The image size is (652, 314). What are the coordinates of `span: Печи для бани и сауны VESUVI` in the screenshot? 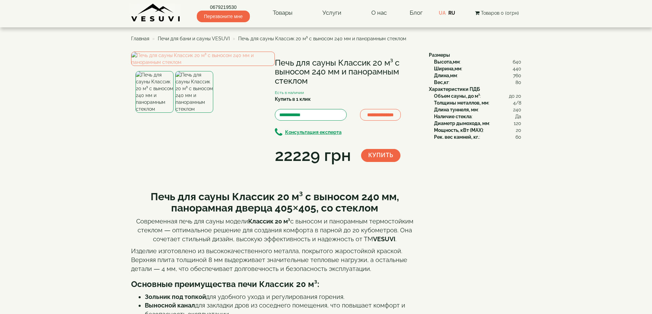 It's located at (194, 39).